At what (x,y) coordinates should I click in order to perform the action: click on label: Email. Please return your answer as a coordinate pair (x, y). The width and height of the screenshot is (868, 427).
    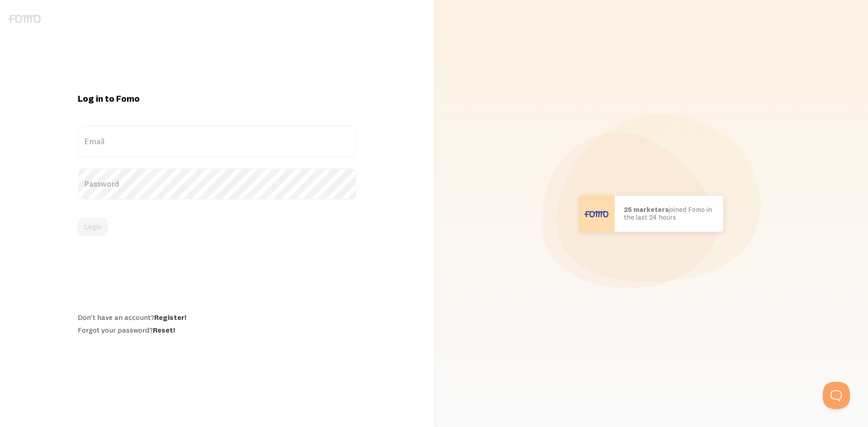
    Looking at the image, I should click on (217, 142).